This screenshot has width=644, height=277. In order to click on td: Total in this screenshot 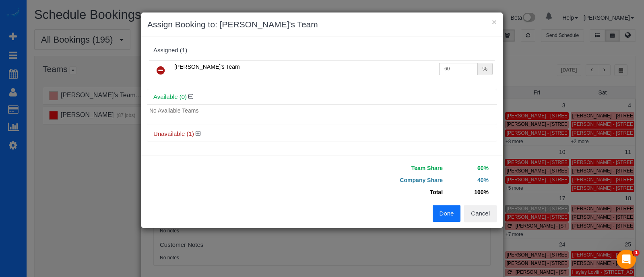, I will do `click(386, 192)`.